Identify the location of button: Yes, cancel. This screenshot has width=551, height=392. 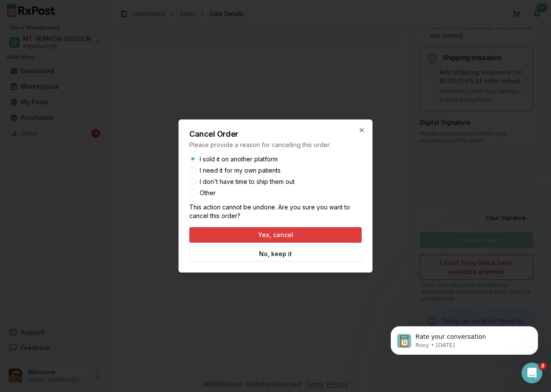
(275, 235).